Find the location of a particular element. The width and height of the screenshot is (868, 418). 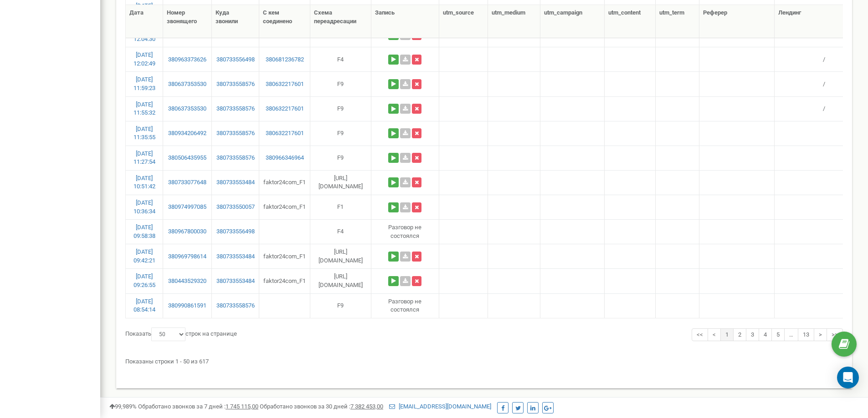

th: utm_content is located at coordinates (630, 21).